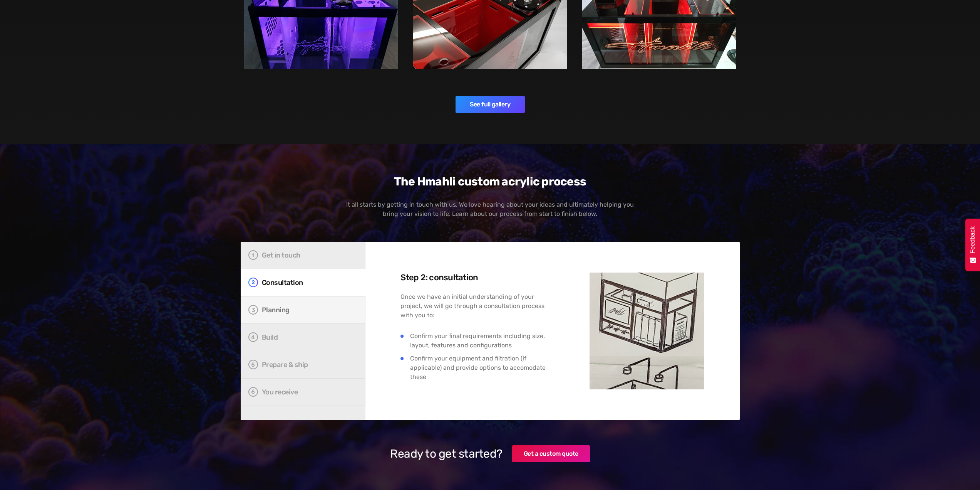 This screenshot has height=490, width=980. I want to click on a: Get a custom quote, so click(551, 453).